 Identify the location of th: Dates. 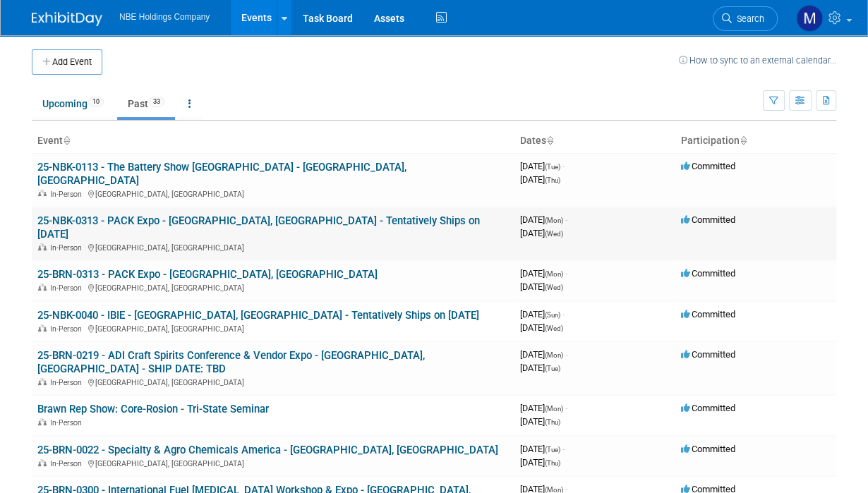
(595, 141).